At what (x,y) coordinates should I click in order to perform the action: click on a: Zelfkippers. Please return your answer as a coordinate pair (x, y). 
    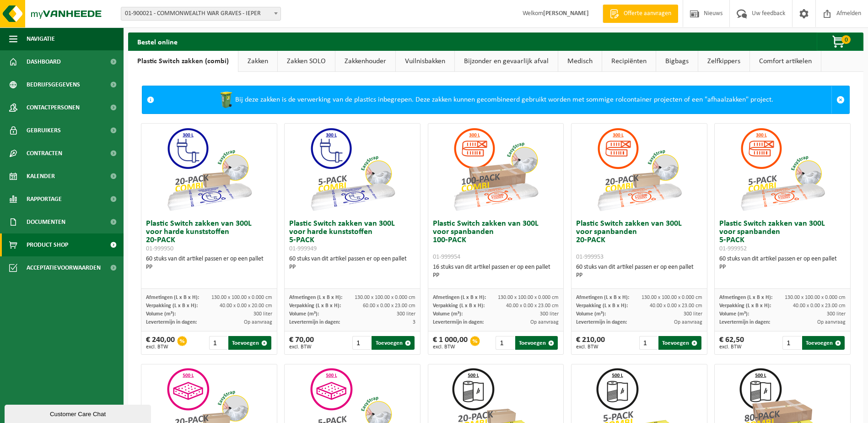
    Looking at the image, I should click on (724, 62).